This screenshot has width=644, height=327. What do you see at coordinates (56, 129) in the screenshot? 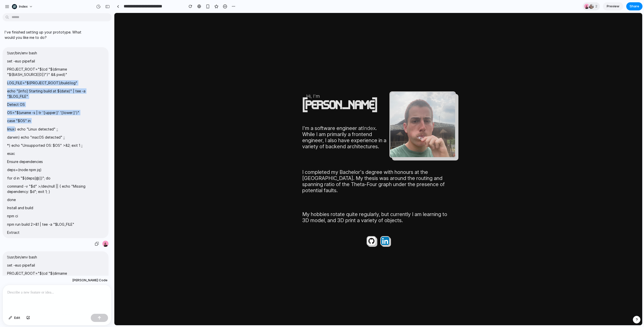
I see `p: linux) echo "Linux detected" ;;` at bounding box center [56, 129].